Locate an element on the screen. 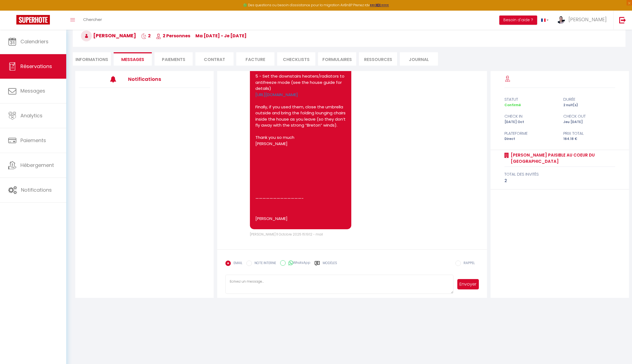 The height and width of the screenshot is (364, 632). div: durée is located at coordinates (589, 99).